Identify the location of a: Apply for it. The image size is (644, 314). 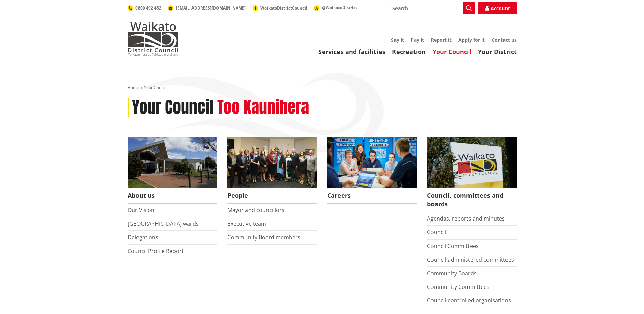
(471, 40).